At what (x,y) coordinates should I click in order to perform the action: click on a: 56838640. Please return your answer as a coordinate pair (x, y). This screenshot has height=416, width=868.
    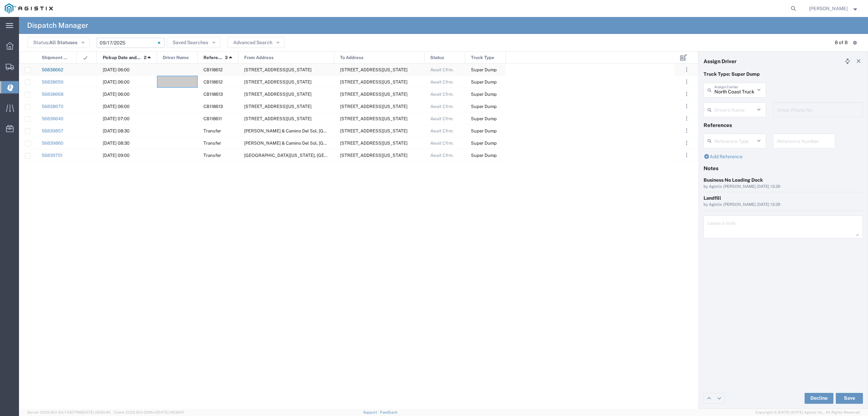
    Looking at the image, I should click on (53, 118).